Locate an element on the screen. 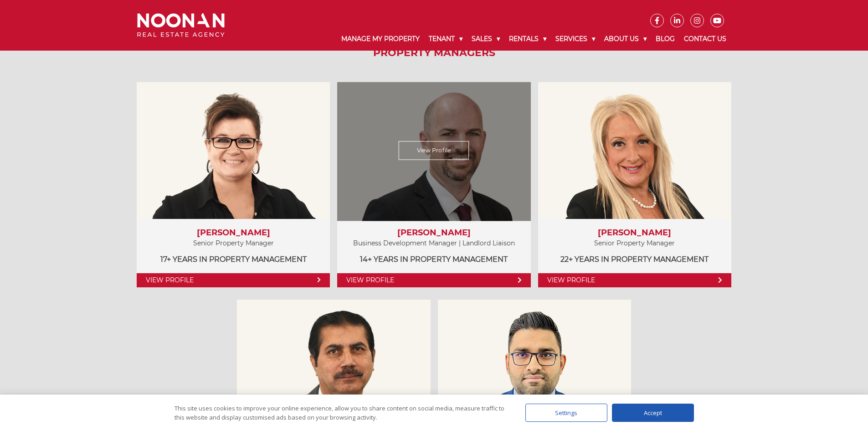  a: Tenant is located at coordinates (445, 39).